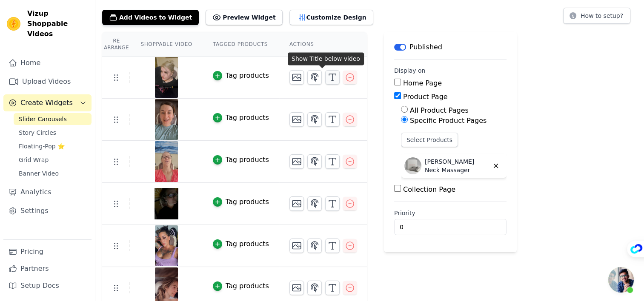 Image resolution: width=644 pixels, height=301 pixels. What do you see at coordinates (244, 18) in the screenshot?
I see `button: Preview Widget` at bounding box center [244, 18].